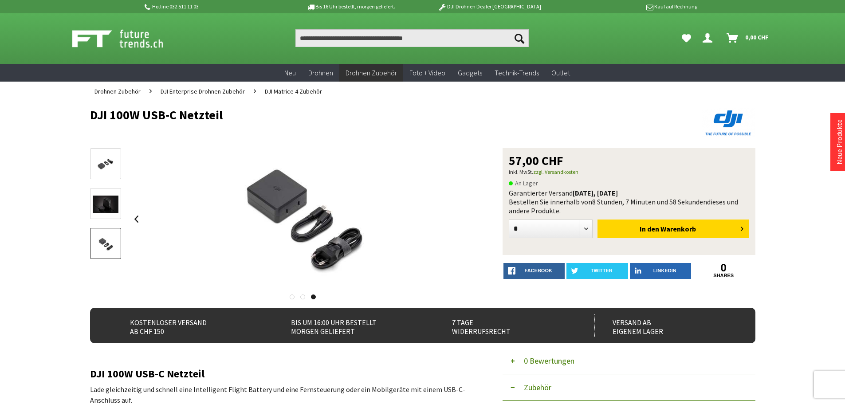 The height and width of the screenshot is (404, 845). I want to click on p: Bis 16 Uhr bestellt, morgen geliefert., so click(351, 7).